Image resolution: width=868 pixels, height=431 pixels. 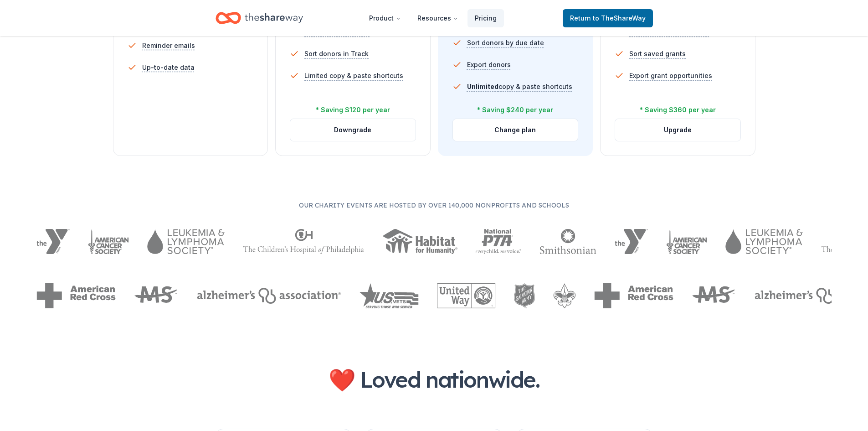 I want to click on img: Smithsonian, so click(x=568, y=241).